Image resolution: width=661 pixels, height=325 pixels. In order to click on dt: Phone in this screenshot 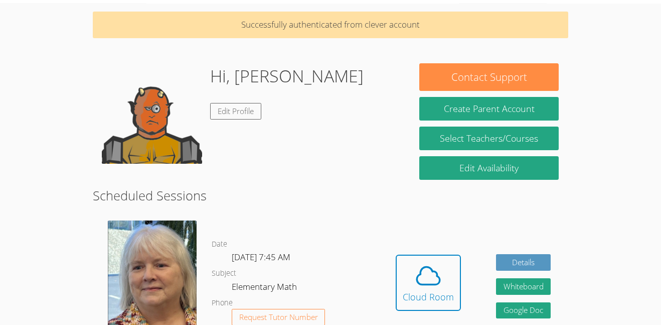, I will do `click(222, 302)`.